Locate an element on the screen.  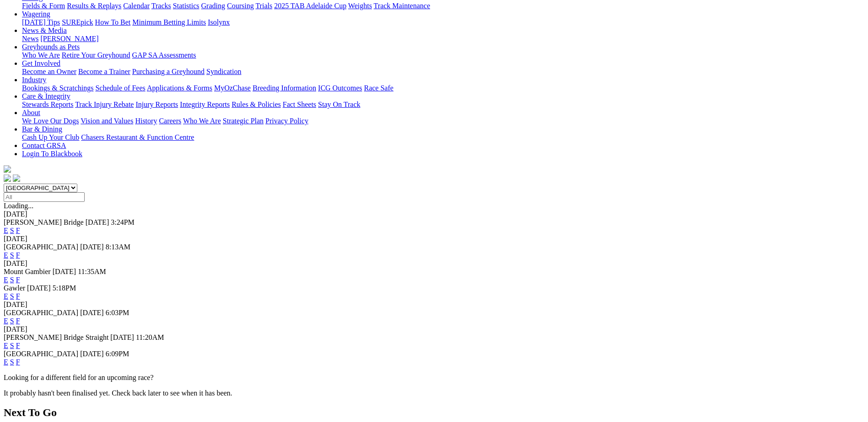
a: Wagering is located at coordinates (36, 14).